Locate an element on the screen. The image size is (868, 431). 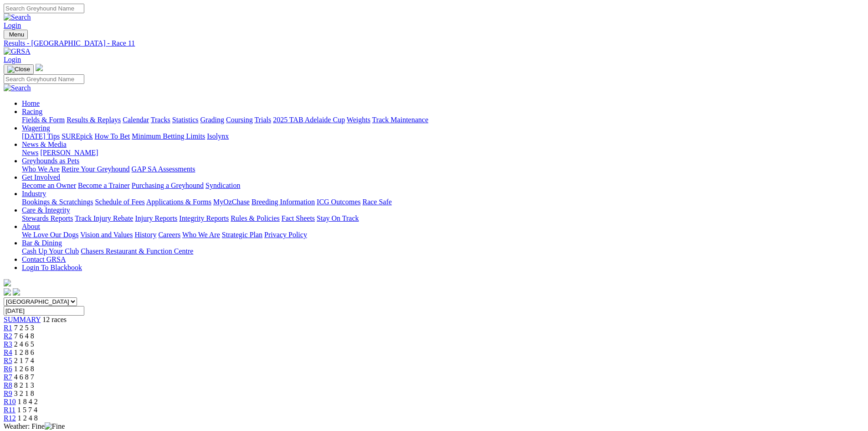
span: R2 is located at coordinates (8, 335).